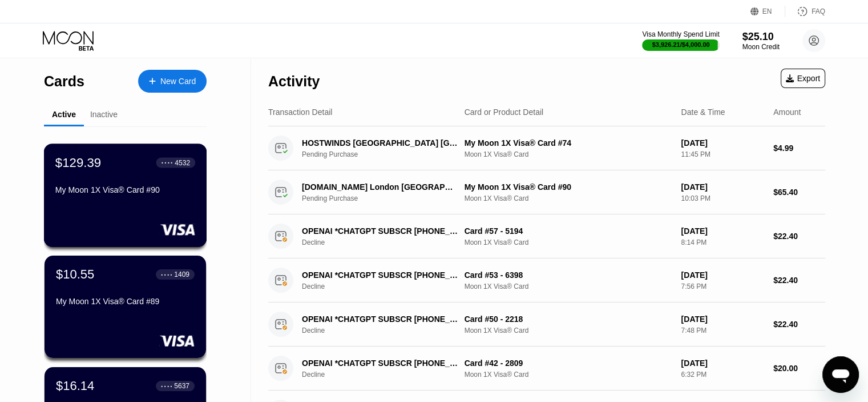  What do you see at coordinates (723, 330) in the screenshot?
I see `div: 7:48 PM` at bounding box center [723, 330].